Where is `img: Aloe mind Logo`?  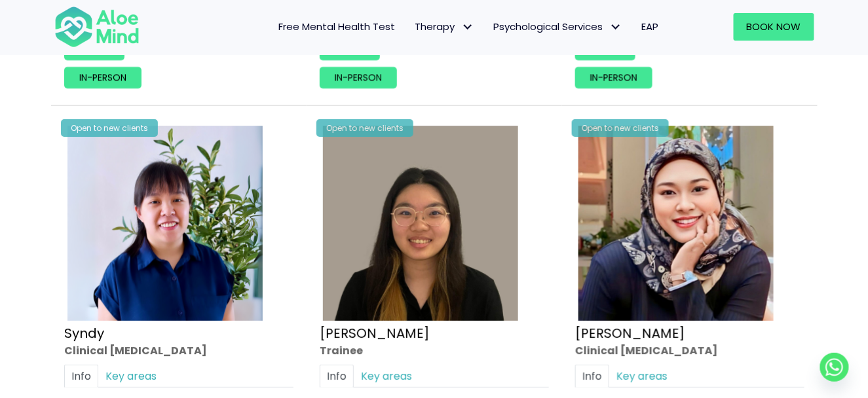
img: Aloe mind Logo is located at coordinates (97, 27).